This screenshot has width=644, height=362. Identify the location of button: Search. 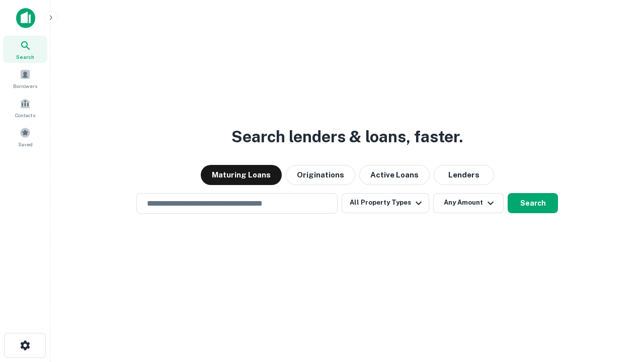
(533, 203).